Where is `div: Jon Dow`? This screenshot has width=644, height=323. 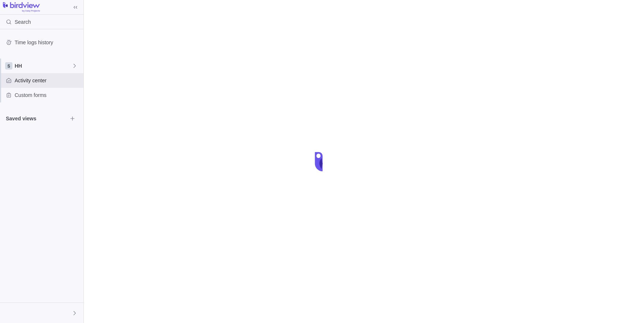
div: Jon Dow is located at coordinates (9, 312).